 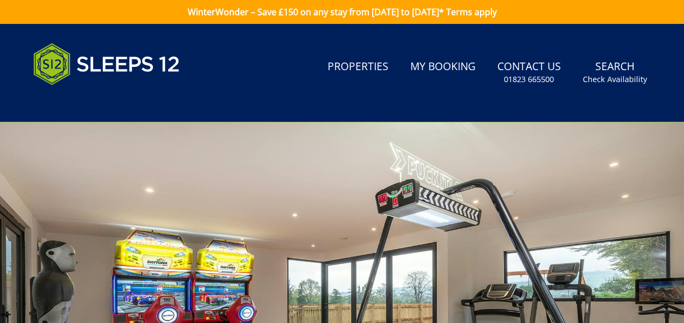 What do you see at coordinates (529, 72) in the screenshot?
I see `a: Contact Us01823 665500` at bounding box center [529, 72].